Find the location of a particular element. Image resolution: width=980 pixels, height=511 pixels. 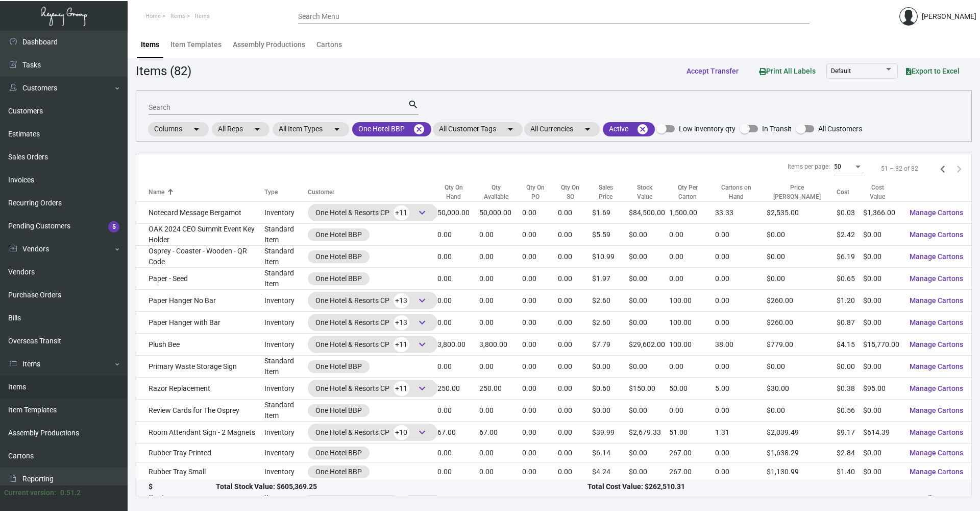

td: 33.33 is located at coordinates (741, 212).